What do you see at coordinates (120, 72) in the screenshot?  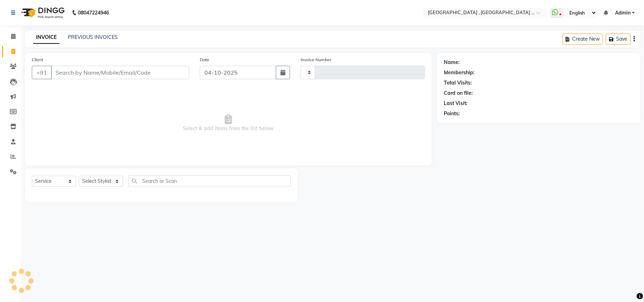 I see `input: Search by Name/Mobile/Email/Code` at bounding box center [120, 72].